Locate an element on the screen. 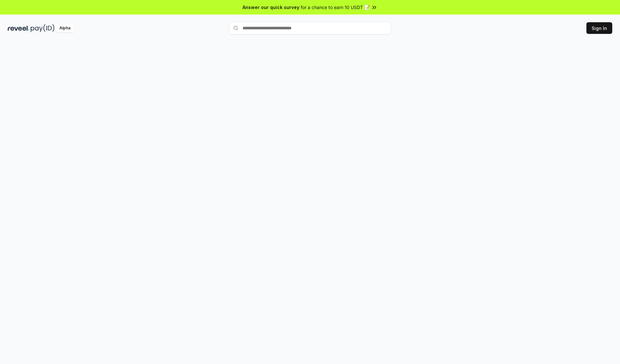  span: Answer our quick survey is located at coordinates (271, 7).